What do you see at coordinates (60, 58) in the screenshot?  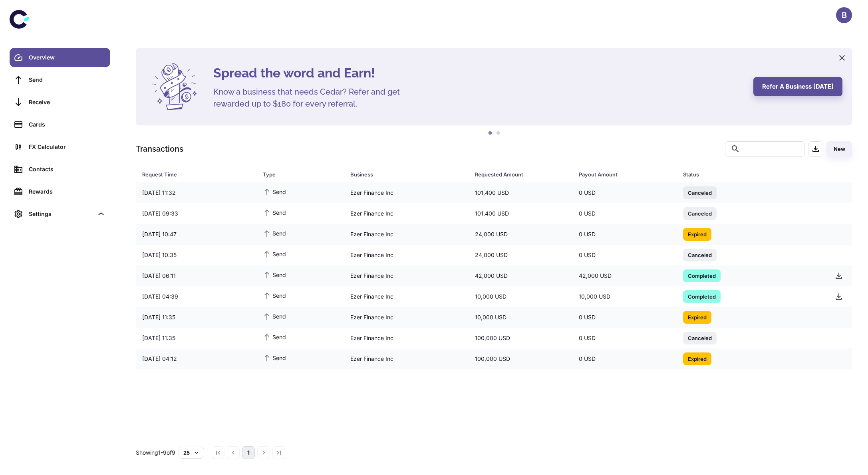 I see `a: Overview` at bounding box center [60, 58].